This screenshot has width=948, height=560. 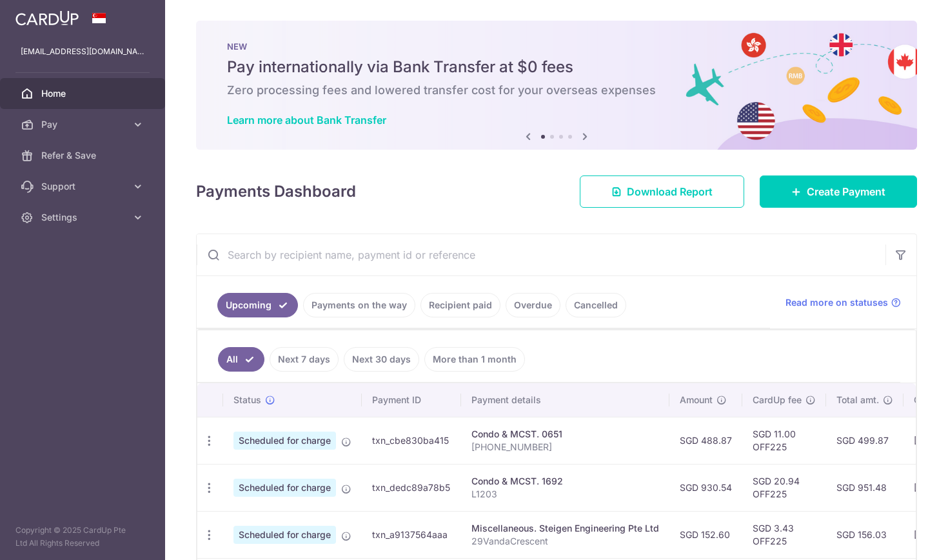 I want to click on span: Download Report, so click(x=669, y=192).